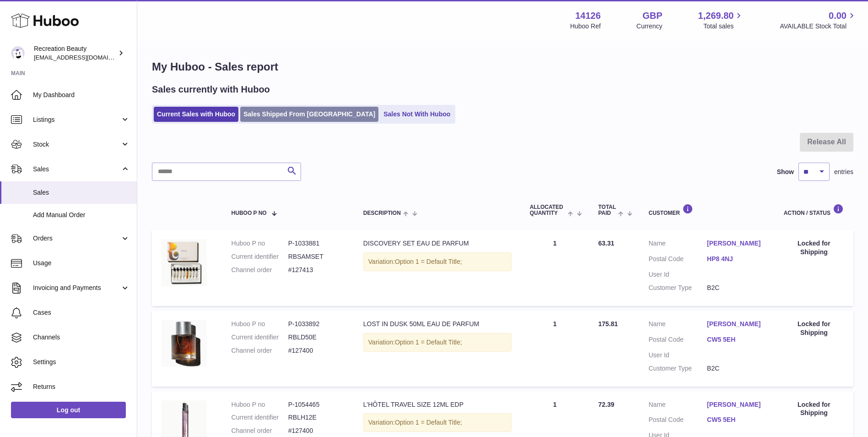  Describe the element at coordinates (82, 361) in the screenshot. I see `span: Settings` at that location.